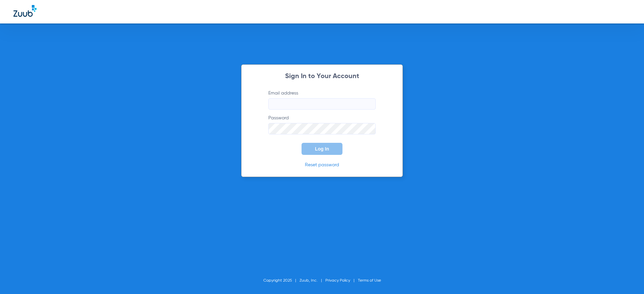 This screenshot has height=294, width=644. I want to click on a: Reset password, so click(322, 165).